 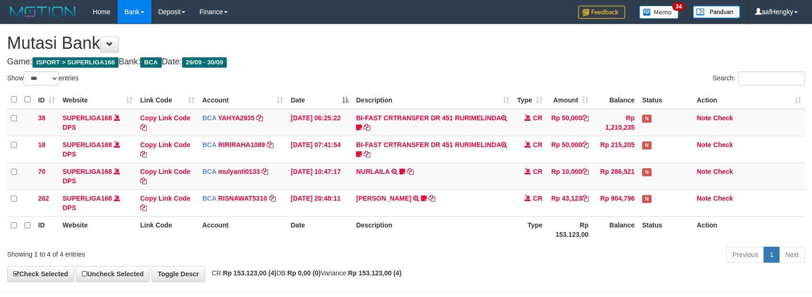 What do you see at coordinates (569, 100) in the screenshot?
I see `th: Amount: activate to sort column ascending` at bounding box center [569, 100].